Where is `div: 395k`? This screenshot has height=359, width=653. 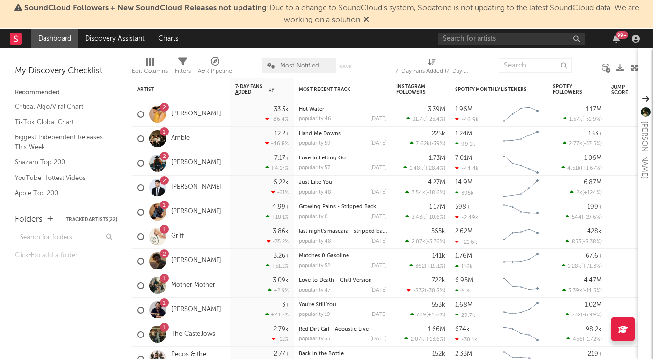
div: 395k is located at coordinates (464, 193).